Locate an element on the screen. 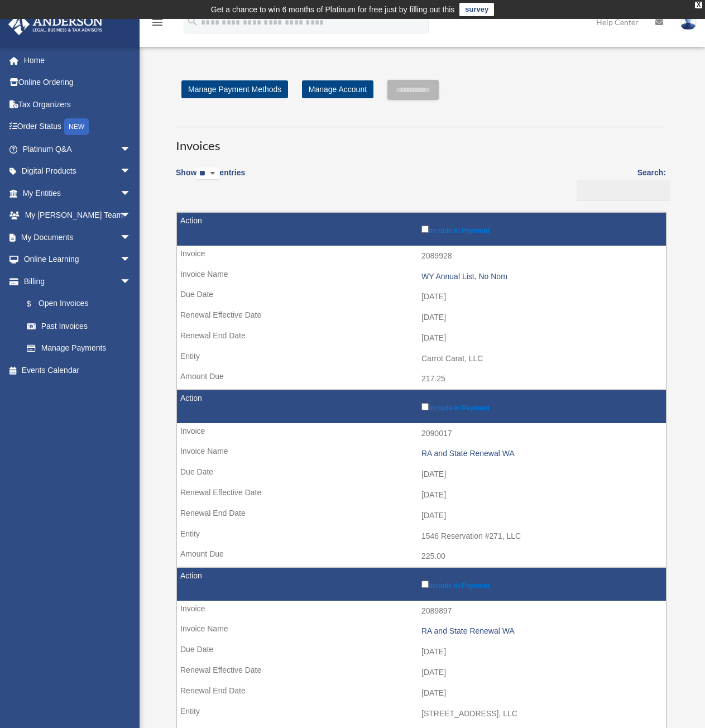 This screenshot has height=728, width=705. img: Anderson Advisors Platinum Portal is located at coordinates (55, 24).